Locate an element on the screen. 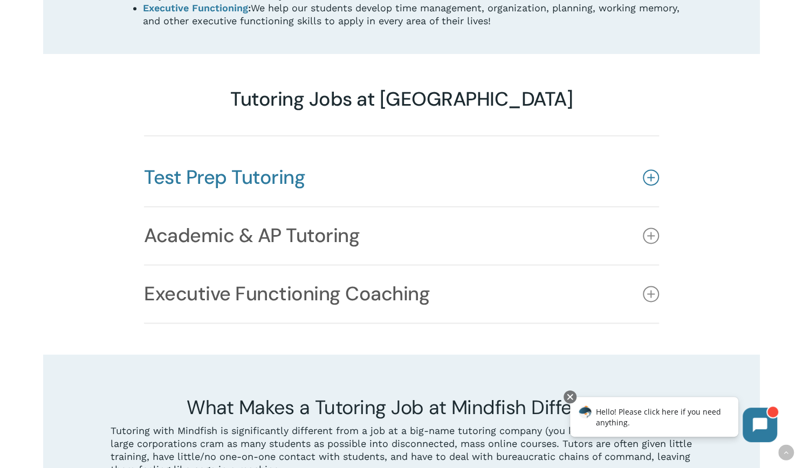  a: Test Prep Tutoring is located at coordinates (401, 178).